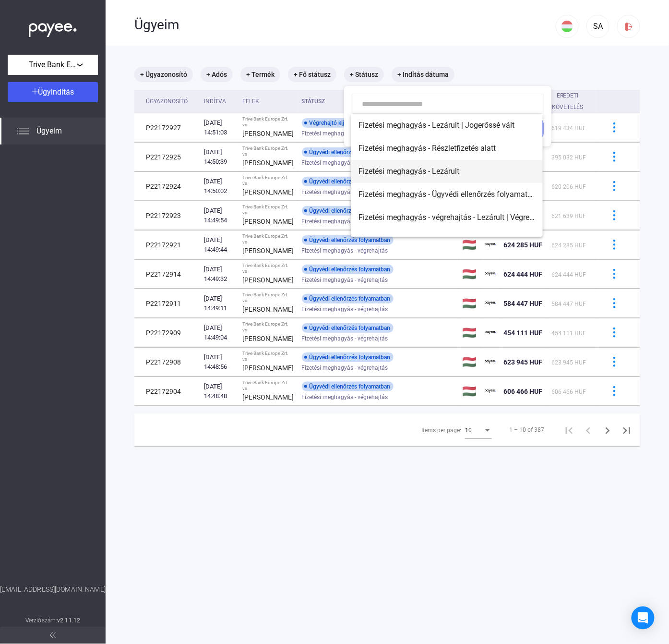  I want to click on span: Fizetési meghagyás - végrehajtás - Lezárult | Végrehajtó kijelölve, so click(446, 217).